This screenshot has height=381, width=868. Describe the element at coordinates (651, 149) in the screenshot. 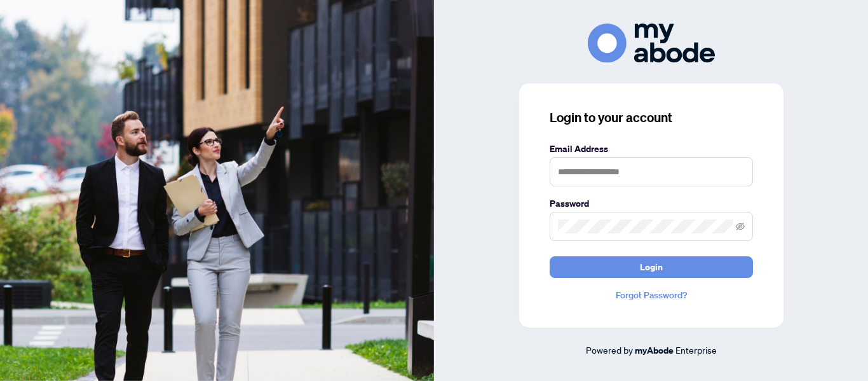

I see `label: Email Address` at that location.